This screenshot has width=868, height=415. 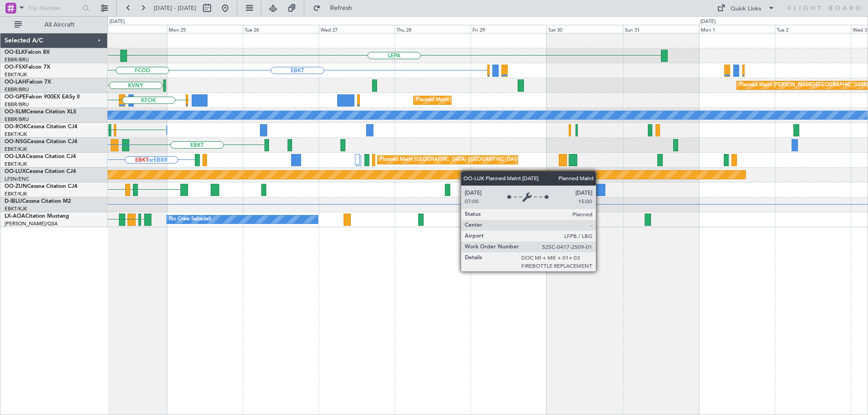 What do you see at coordinates (38, 202) in the screenshot?
I see `a: D-IBLUCessna Citation M2` at bounding box center [38, 202].